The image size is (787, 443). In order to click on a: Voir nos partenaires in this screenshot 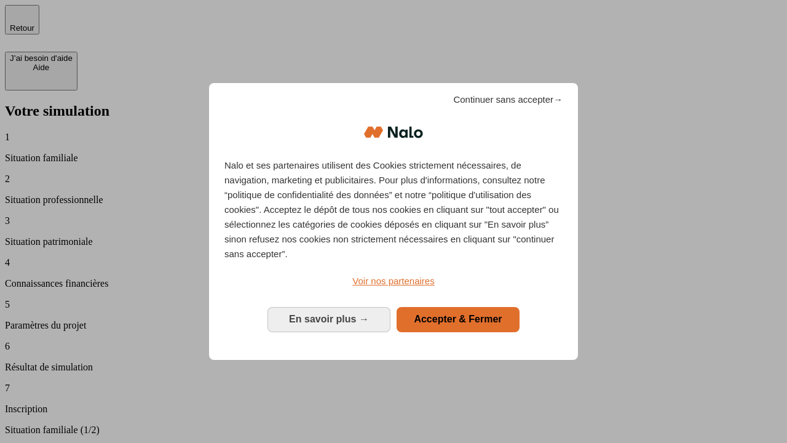, I will do `click(393, 281)`.